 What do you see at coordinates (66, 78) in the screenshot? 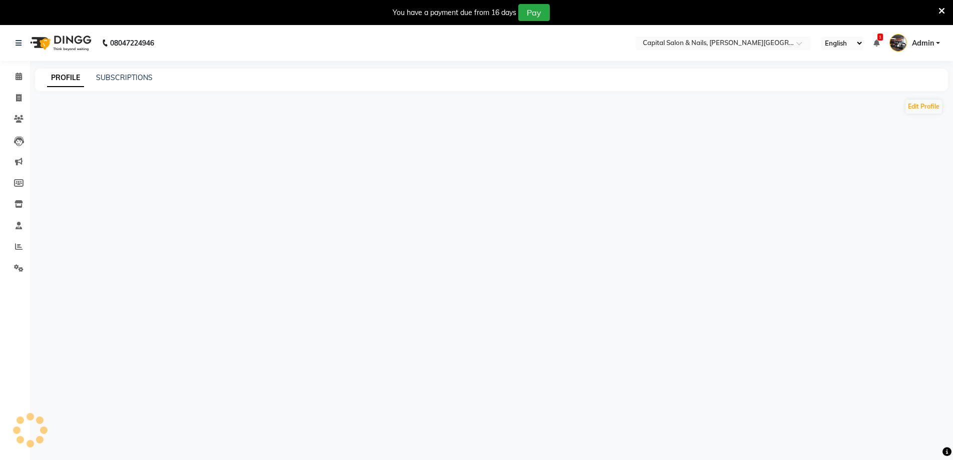
I see `a: PROFILE` at bounding box center [66, 78].